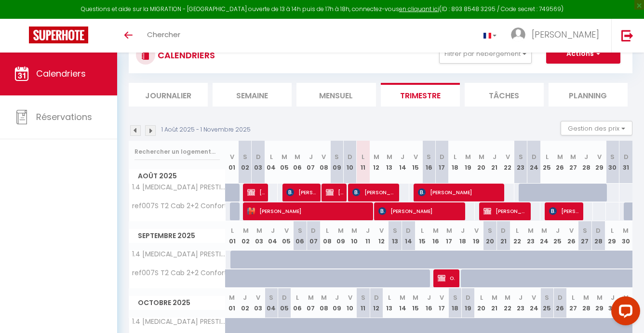  I want to click on li: Mensuel, so click(336, 95).